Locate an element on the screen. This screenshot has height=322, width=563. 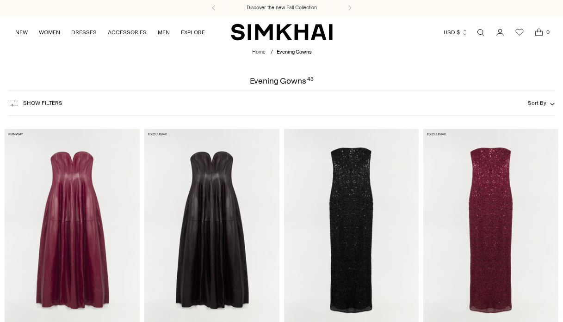
a: WOMEN is located at coordinates (49, 32).